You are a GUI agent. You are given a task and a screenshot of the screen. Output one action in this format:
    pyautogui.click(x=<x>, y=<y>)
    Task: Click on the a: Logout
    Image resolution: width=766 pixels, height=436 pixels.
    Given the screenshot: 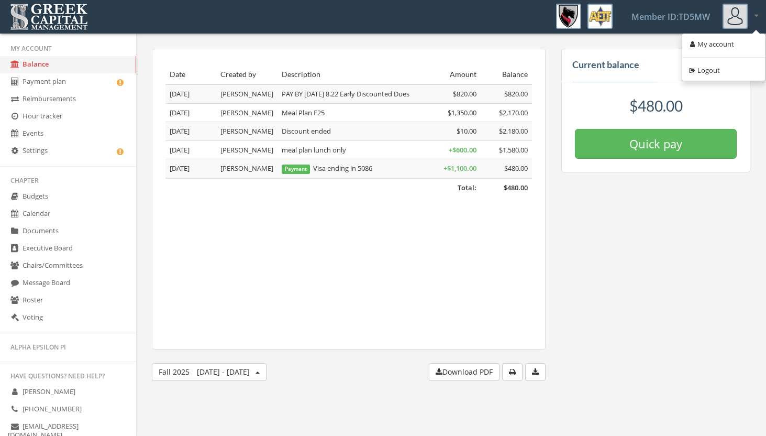 What is the action you would take?
    pyautogui.click(x=724, y=70)
    